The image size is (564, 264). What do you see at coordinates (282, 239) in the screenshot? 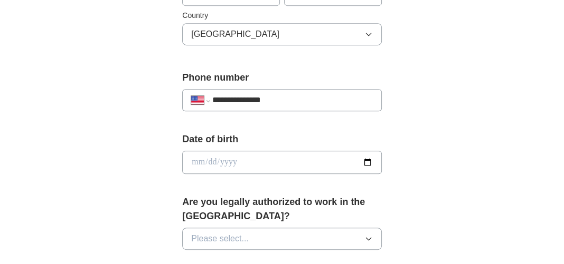
I see `button: Please select...` at bounding box center [282, 239].